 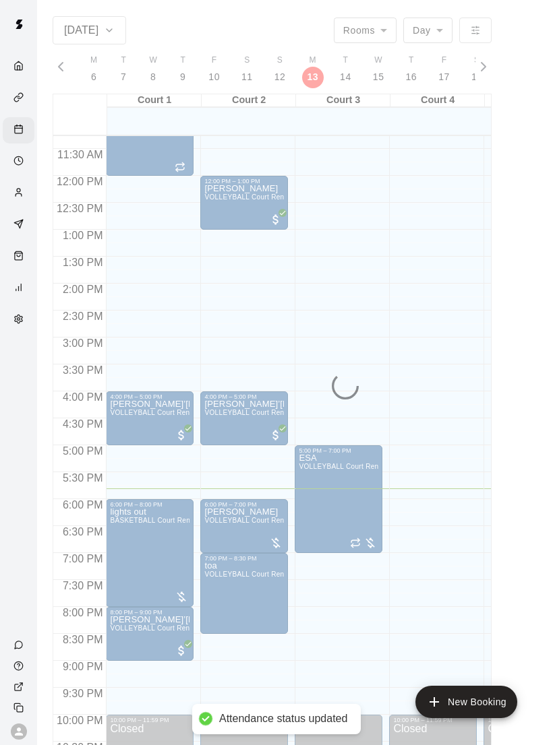 I want to click on p: 18, so click(x=476, y=77).